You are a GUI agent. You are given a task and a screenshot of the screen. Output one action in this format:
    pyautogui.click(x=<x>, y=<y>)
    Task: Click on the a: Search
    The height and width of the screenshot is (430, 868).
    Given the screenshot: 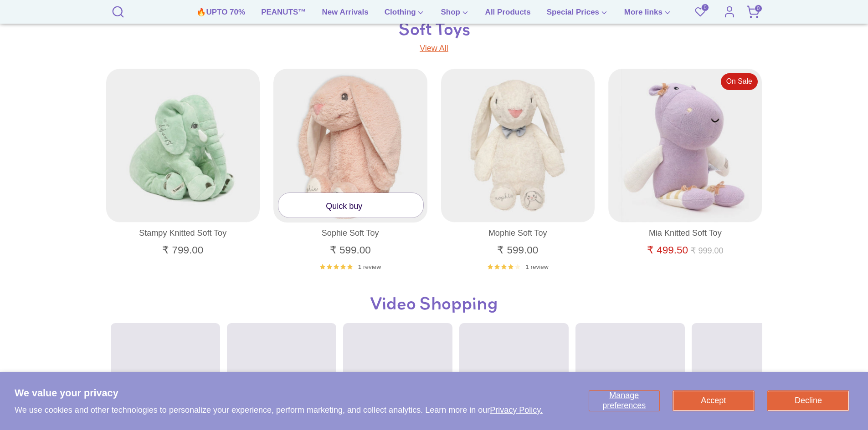 What is the action you would take?
    pyautogui.click(x=118, y=9)
    